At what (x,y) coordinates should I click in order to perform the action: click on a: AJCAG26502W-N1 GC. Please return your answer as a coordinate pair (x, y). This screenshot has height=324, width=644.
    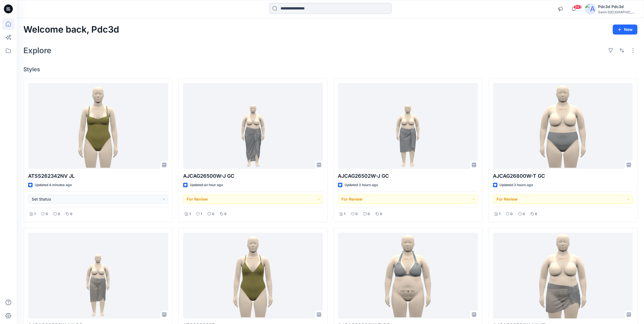
    Looking at the image, I should click on (98, 275).